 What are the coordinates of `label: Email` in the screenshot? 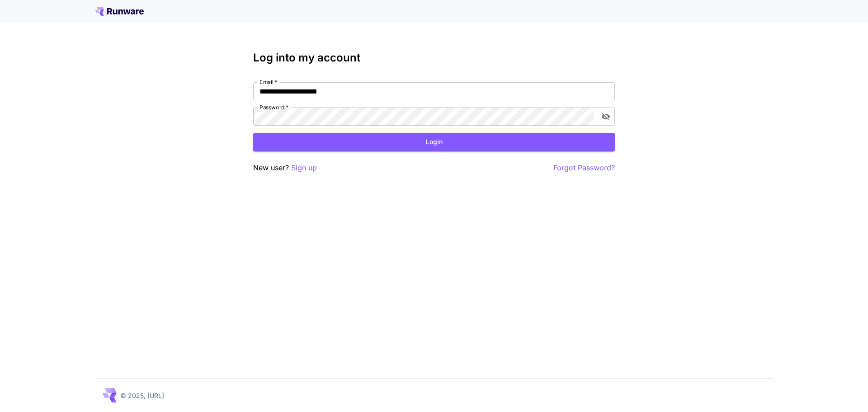 It's located at (268, 82).